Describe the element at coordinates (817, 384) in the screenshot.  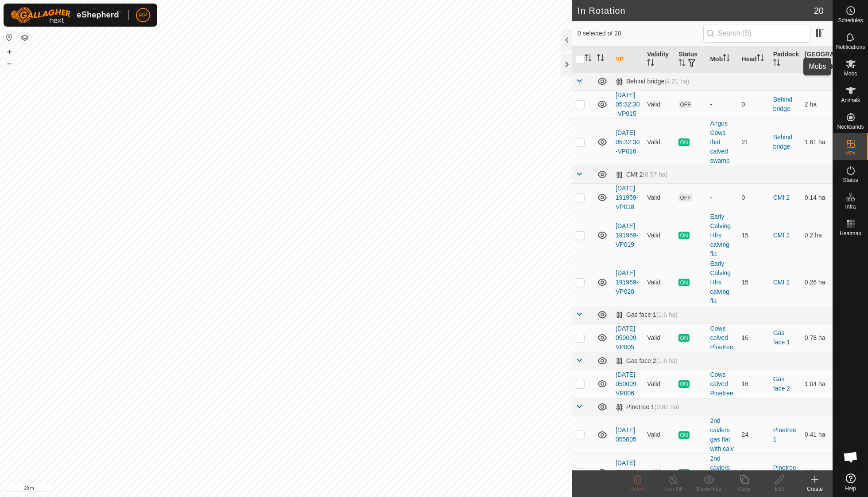
I see `td: 1.04 ha` at that location.